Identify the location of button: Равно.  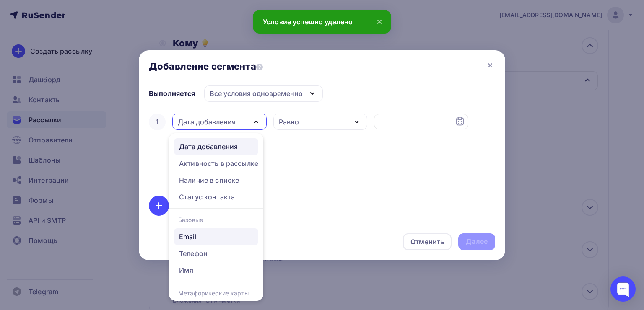
(320, 122).